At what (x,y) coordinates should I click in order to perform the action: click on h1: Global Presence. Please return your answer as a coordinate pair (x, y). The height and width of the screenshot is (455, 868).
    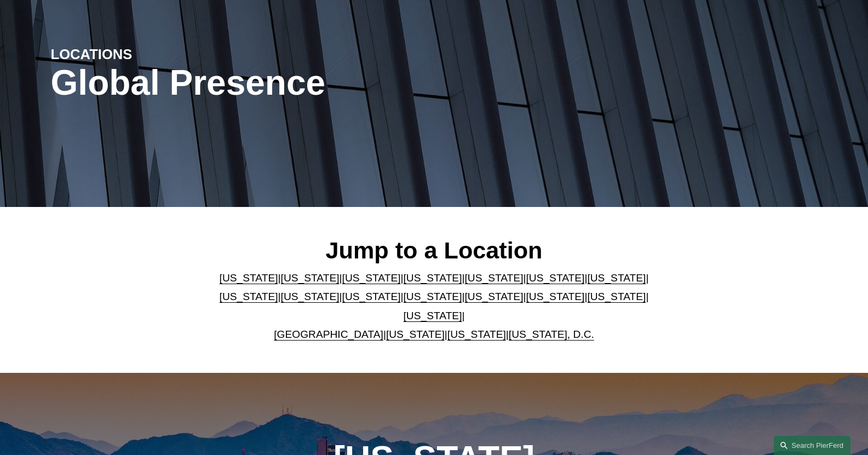
    Looking at the image, I should click on (306, 83).